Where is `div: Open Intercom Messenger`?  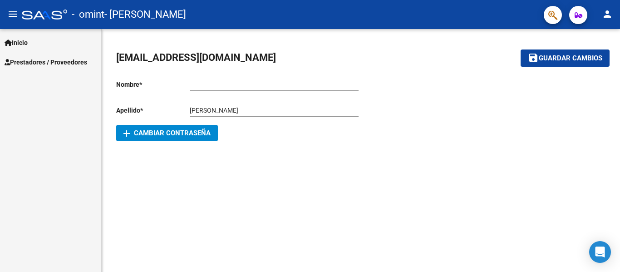 div: Open Intercom Messenger is located at coordinates (601, 252).